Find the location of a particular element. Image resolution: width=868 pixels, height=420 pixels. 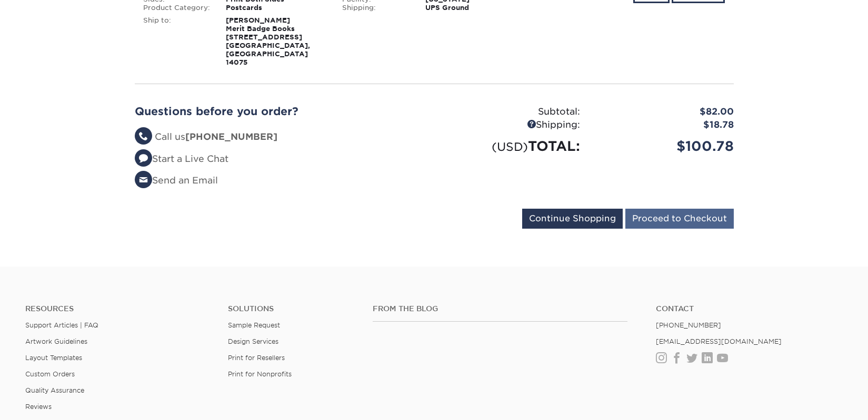

a: Artwork Guidelines is located at coordinates (57, 341).